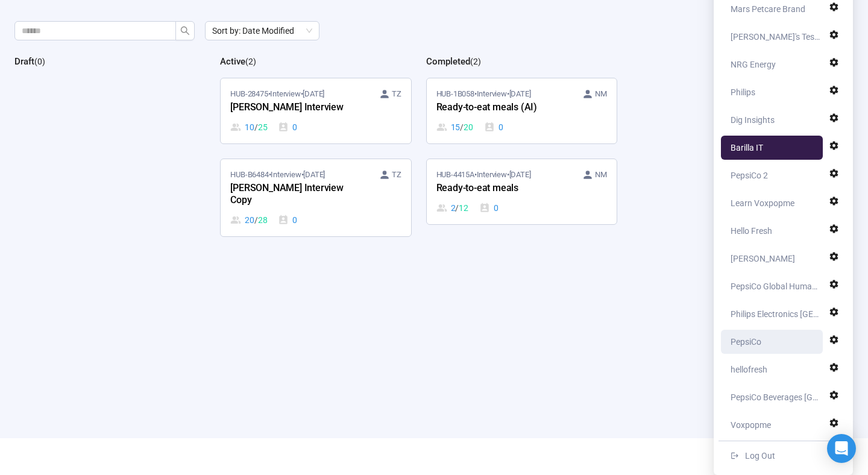 Image resolution: width=868 pixels, height=475 pixels. What do you see at coordinates (751, 231) in the screenshot?
I see `div: Hello Fresh` at bounding box center [751, 231].